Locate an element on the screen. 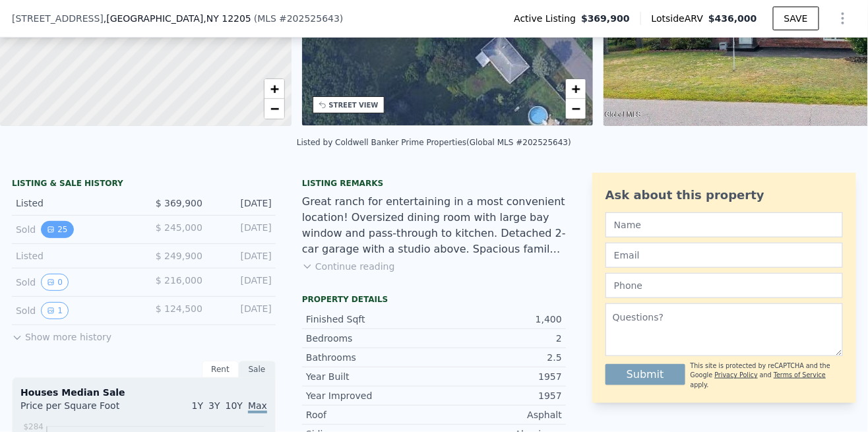 Image resolution: width=868 pixels, height=432 pixels. button: SAVE is located at coordinates (797, 18).